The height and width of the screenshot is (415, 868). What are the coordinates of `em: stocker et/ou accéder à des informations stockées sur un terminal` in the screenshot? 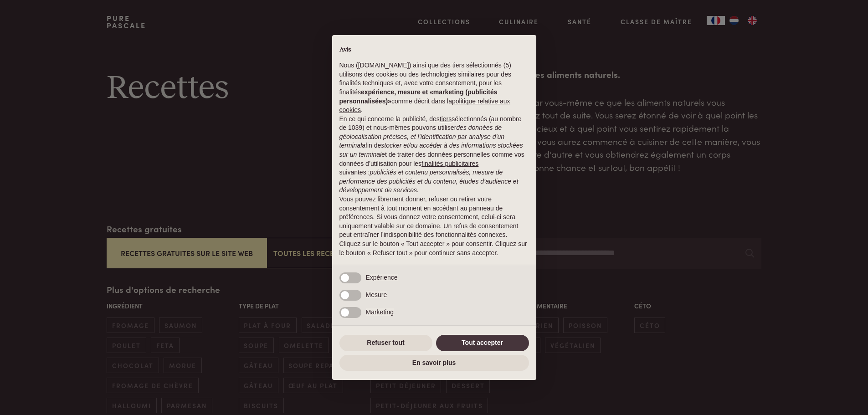 It's located at (431, 150).